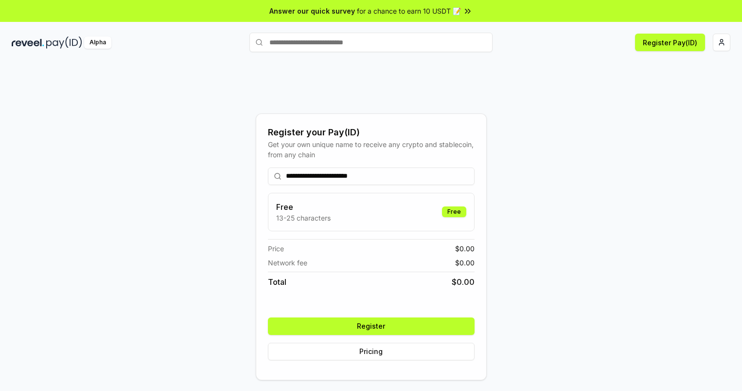 Image resolution: width=742 pixels, height=391 pixels. I want to click on p: 13-25 characters, so click(304, 217).